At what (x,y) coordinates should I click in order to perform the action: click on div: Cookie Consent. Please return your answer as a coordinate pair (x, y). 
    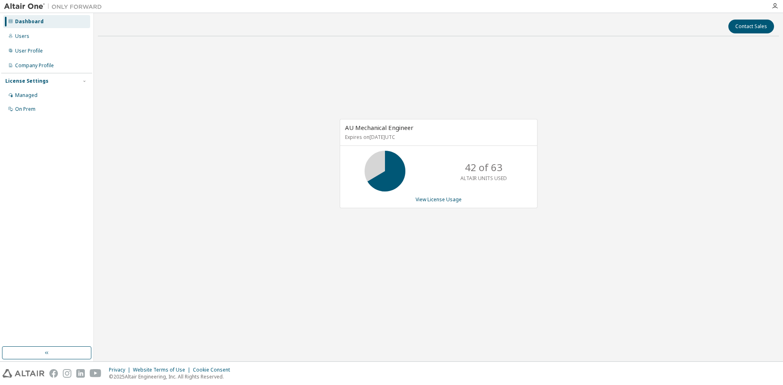
    Looking at the image, I should click on (214, 370).